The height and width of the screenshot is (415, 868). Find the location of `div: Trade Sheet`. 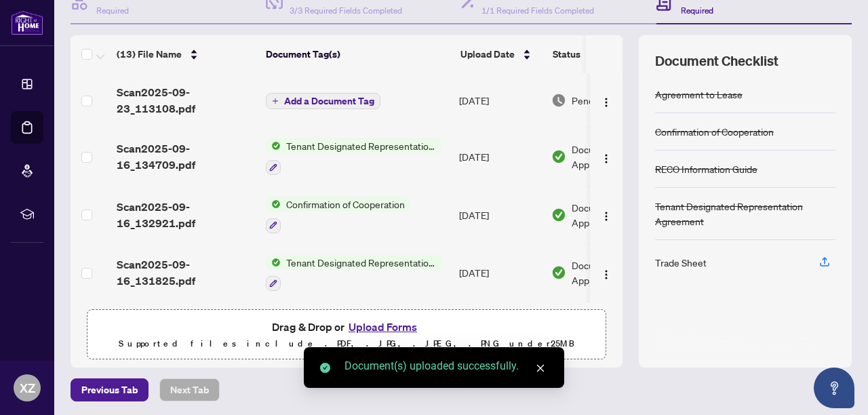

div: Trade Sheet is located at coordinates (681, 262).